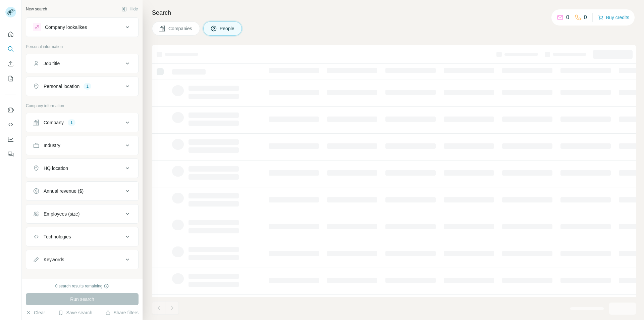 The width and height of the screenshot is (644, 320). Describe the element at coordinates (52, 63) in the screenshot. I see `div: Job title` at that location.